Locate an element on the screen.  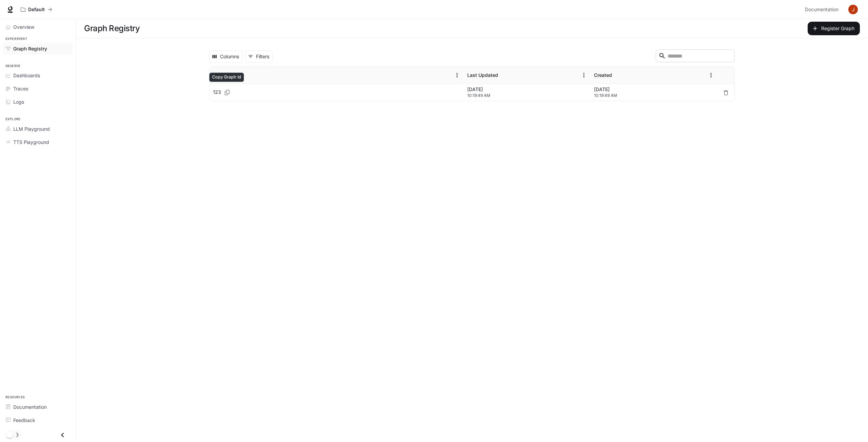
a: Feedback is located at coordinates (37, 420).